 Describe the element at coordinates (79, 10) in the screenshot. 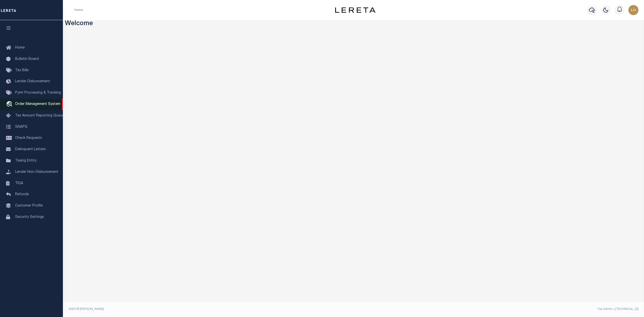

I see `li: Home` at that location.